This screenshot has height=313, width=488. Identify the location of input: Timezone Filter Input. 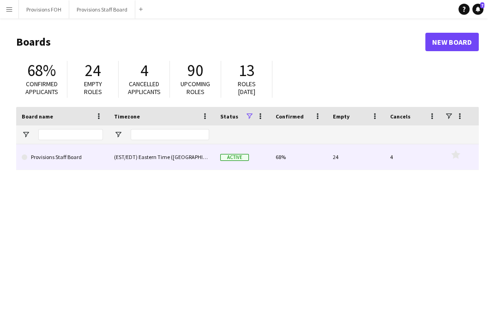
(170, 135).